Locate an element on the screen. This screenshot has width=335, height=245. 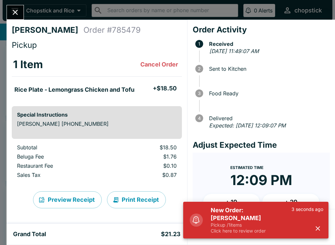
time: 12:09 PM is located at coordinates (261, 180).